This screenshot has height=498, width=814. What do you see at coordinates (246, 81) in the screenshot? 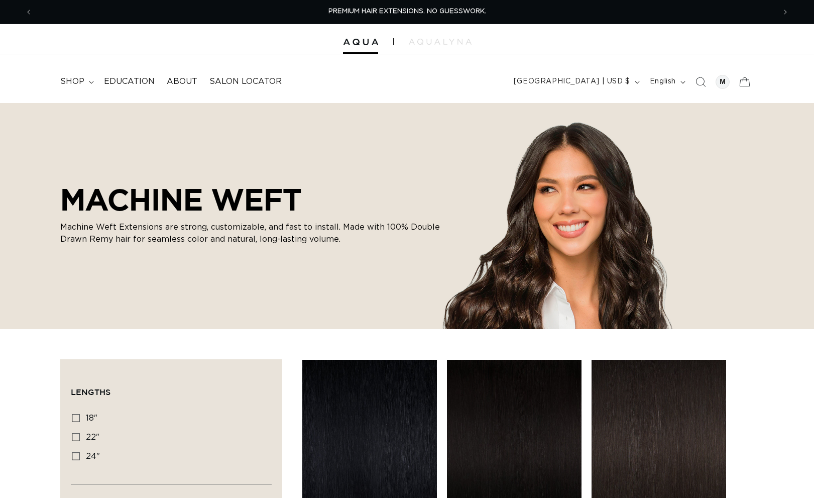
I see `a: Salon Locator` at bounding box center [246, 81].